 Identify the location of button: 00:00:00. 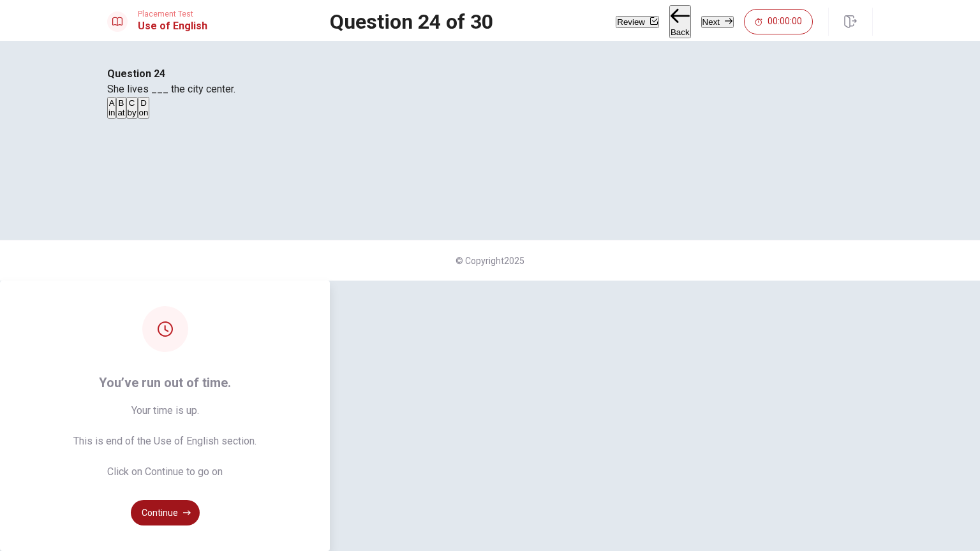
(779, 22).